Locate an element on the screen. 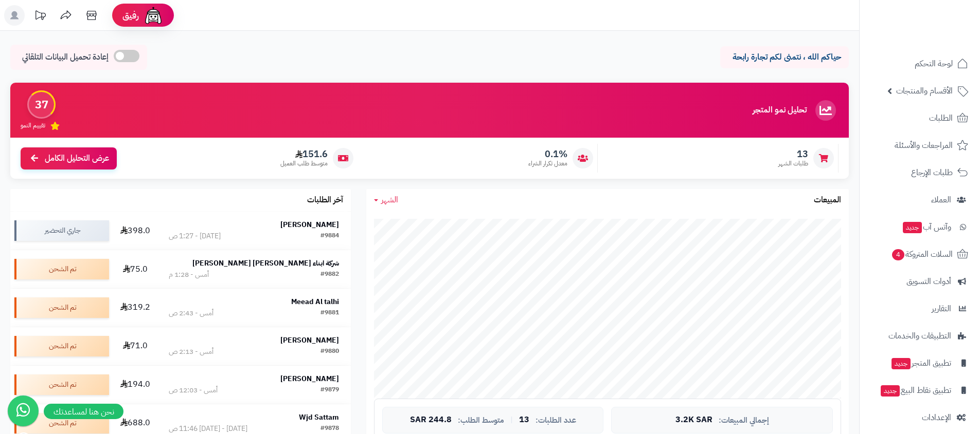 This screenshot has height=434, width=980. span: عرض التحليل الكامل is located at coordinates (77, 158).